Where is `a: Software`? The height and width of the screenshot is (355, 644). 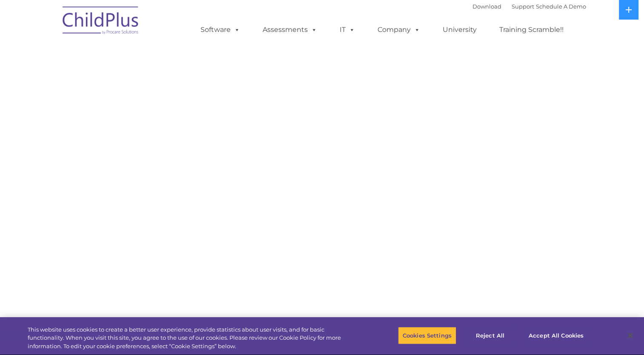
a: Software is located at coordinates (220, 30).